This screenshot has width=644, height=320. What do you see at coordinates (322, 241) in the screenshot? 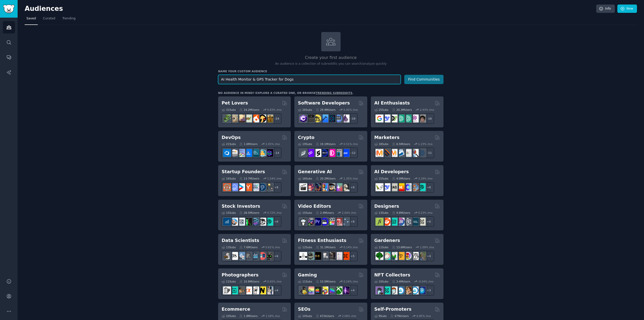
I see `h2: Fitness Enthusiasts` at bounding box center [322, 241].